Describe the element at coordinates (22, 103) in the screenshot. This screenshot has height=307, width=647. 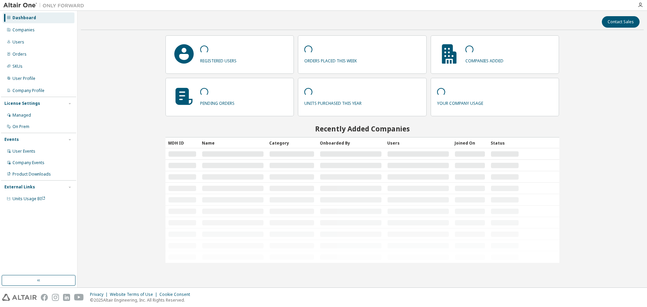
I see `div: License Settings` at that location.